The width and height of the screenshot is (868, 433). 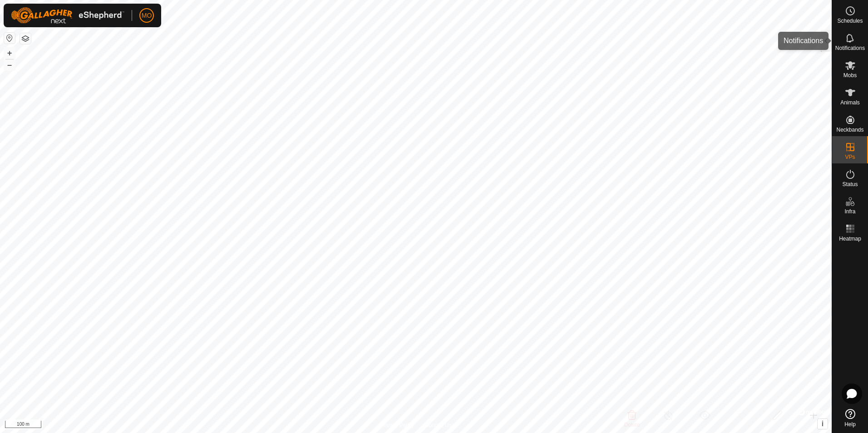 I want to click on button: Map Layers, so click(x=25, y=38).